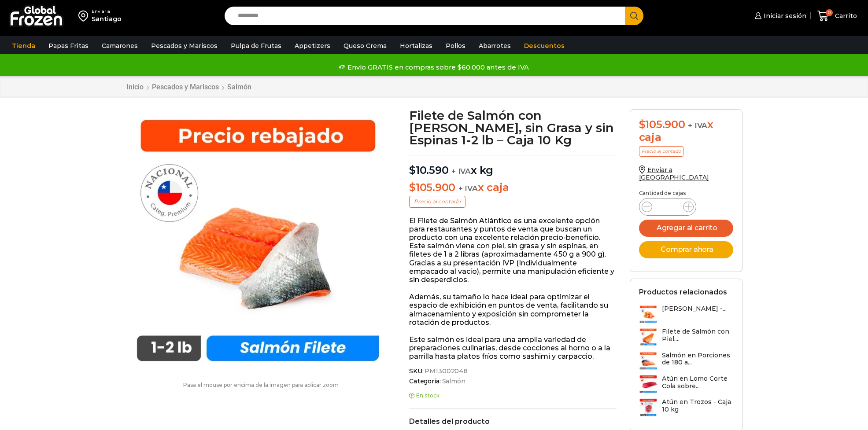 The image size is (868, 430). What do you see at coordinates (512, 348) in the screenshot?
I see `p: Este salmón es ideal para una amplia variedad de preparaciones culinarias, desde cocciones al hor...` at bounding box center [512, 348].